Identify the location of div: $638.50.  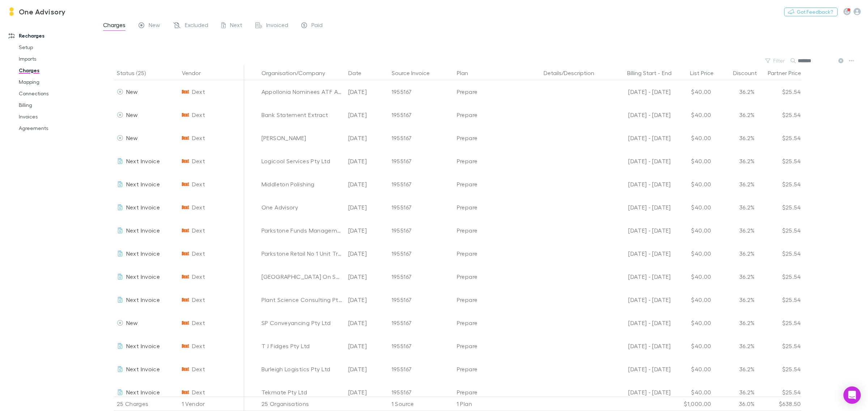
(779, 404).